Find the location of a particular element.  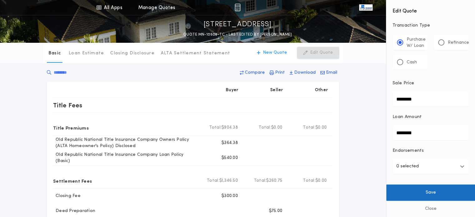

p: Basic is located at coordinates (55, 53).